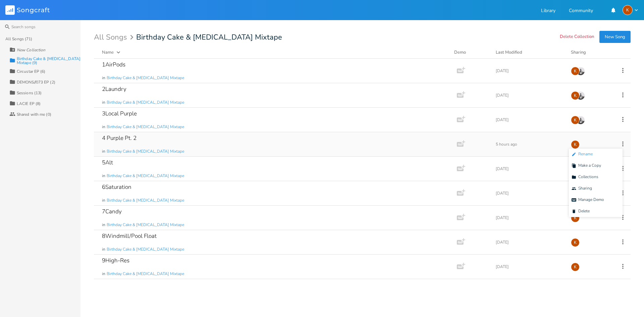 Image resolution: width=644 pixels, height=317 pixels. What do you see at coordinates (108, 162) in the screenshot?
I see `div: 5Alt` at bounding box center [108, 162].